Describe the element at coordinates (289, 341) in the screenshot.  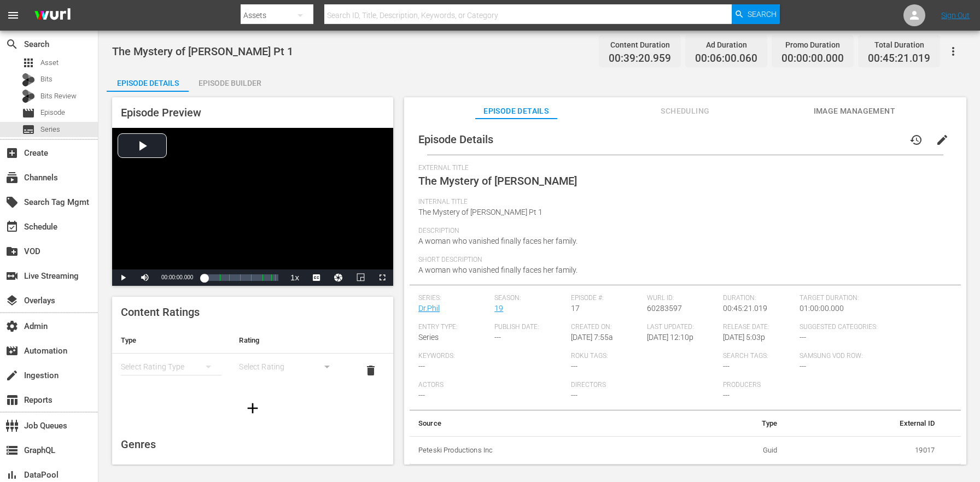
I see `th: Rating` at that location.